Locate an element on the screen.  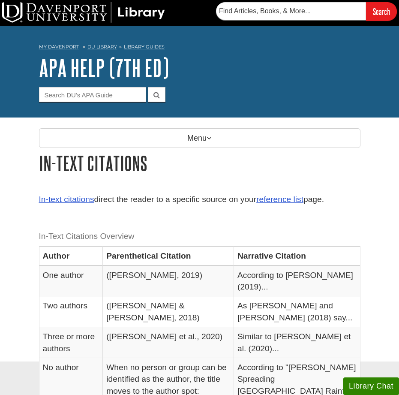
caption: In-Text Citations Overview is located at coordinates (200, 236).